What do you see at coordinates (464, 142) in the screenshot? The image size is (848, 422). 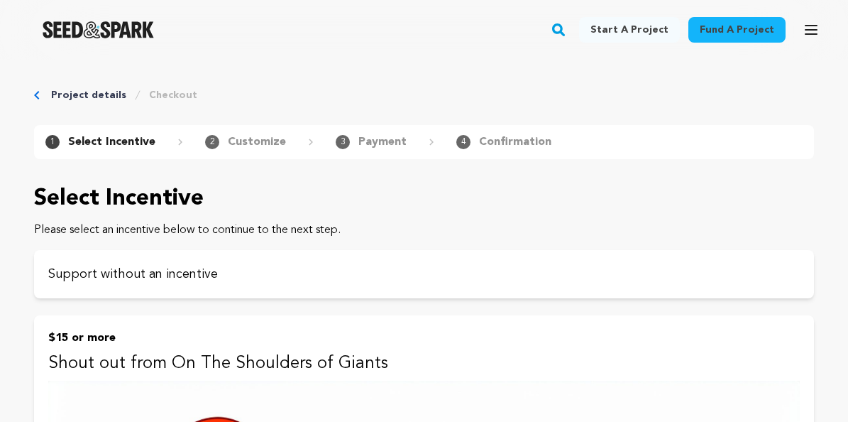 I see `span: 4` at bounding box center [464, 142].